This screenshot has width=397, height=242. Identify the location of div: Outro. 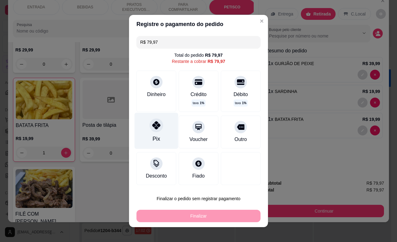
(241, 140).